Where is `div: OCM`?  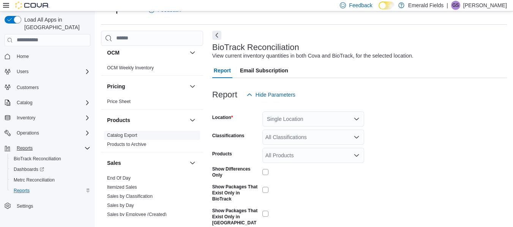
div: OCM is located at coordinates (152, 69).